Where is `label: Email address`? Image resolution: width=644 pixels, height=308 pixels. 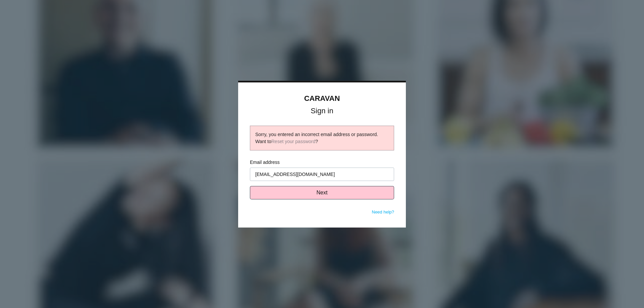
label: Email address is located at coordinates (322, 162).